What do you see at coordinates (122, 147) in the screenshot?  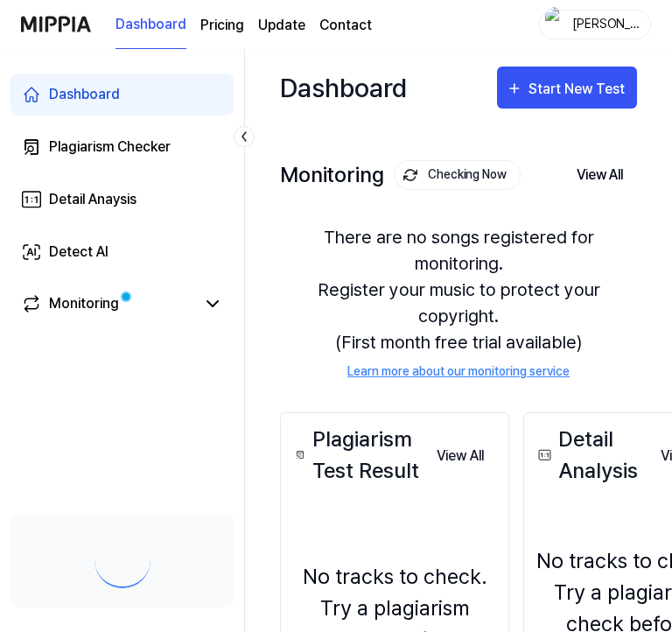 I see `a: Plagiarism Checker` at bounding box center [122, 147].